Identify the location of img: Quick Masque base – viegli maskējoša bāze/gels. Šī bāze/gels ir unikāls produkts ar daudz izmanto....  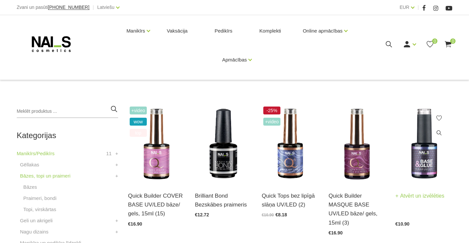
(357, 144).